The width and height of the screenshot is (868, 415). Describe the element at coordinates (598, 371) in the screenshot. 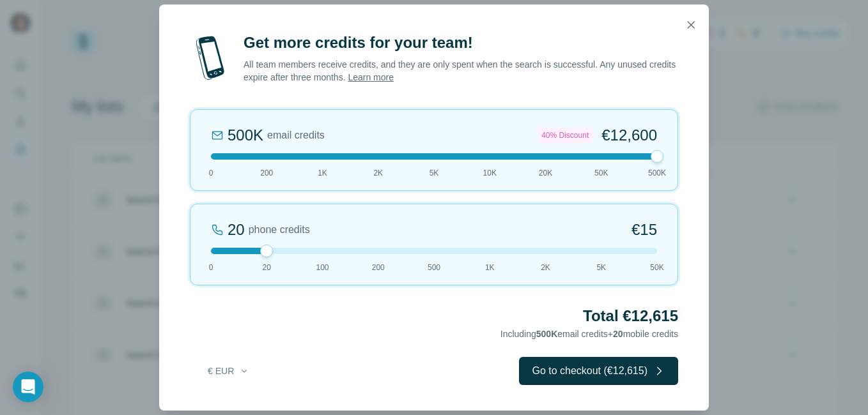

I see `button: Go to checkout (€12,615)` at that location.